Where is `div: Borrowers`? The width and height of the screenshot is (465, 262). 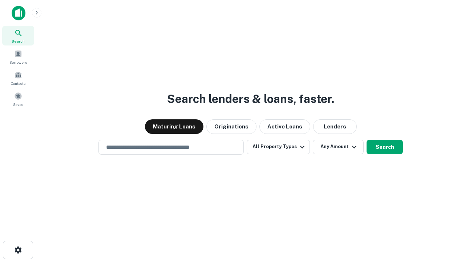
div: Borrowers is located at coordinates (18, 57).